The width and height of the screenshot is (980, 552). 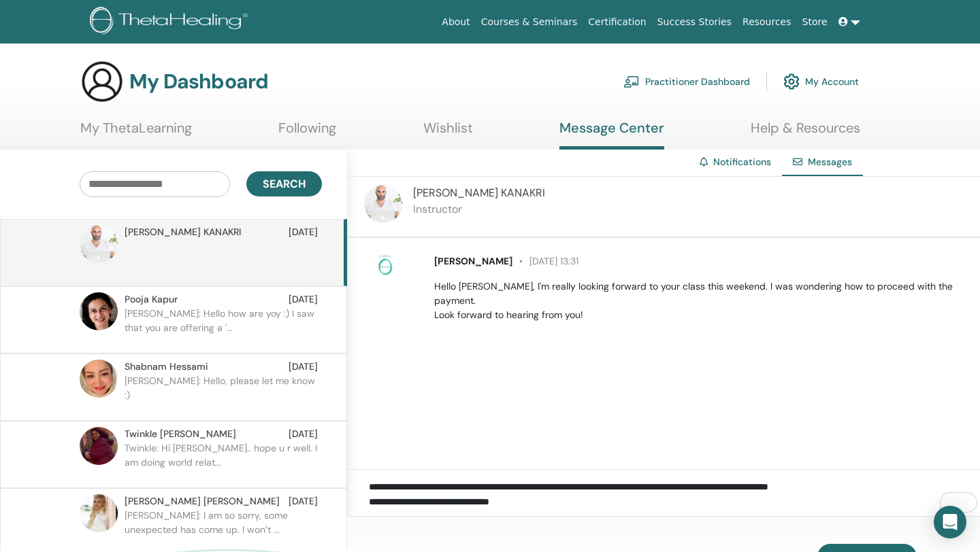 I want to click on a: Help & Resources, so click(x=805, y=133).